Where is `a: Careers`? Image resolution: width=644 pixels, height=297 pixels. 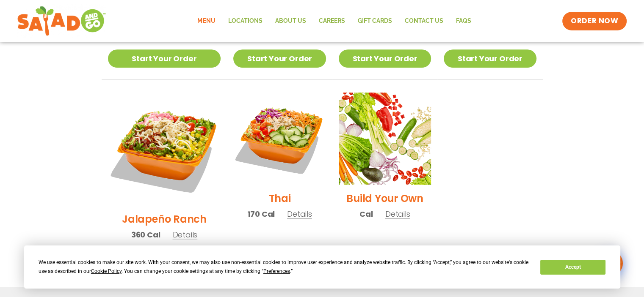 a: Careers is located at coordinates (332, 21).